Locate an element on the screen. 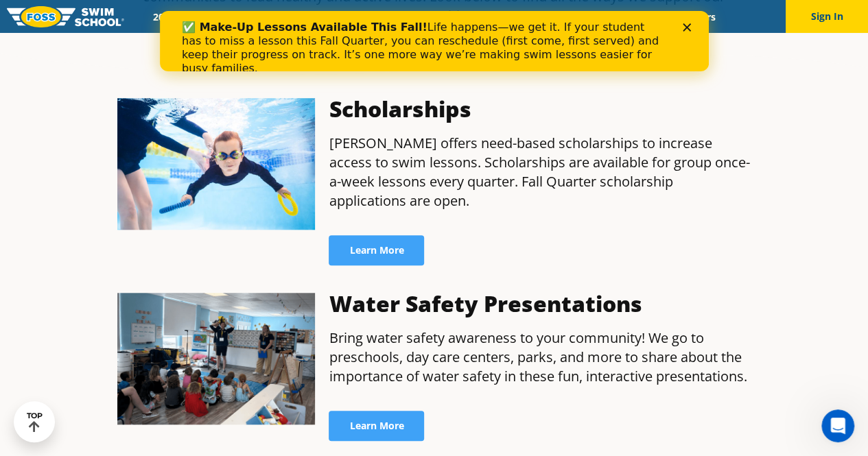 This screenshot has width=868, height=456. a: Blog is located at coordinates (648, 16).